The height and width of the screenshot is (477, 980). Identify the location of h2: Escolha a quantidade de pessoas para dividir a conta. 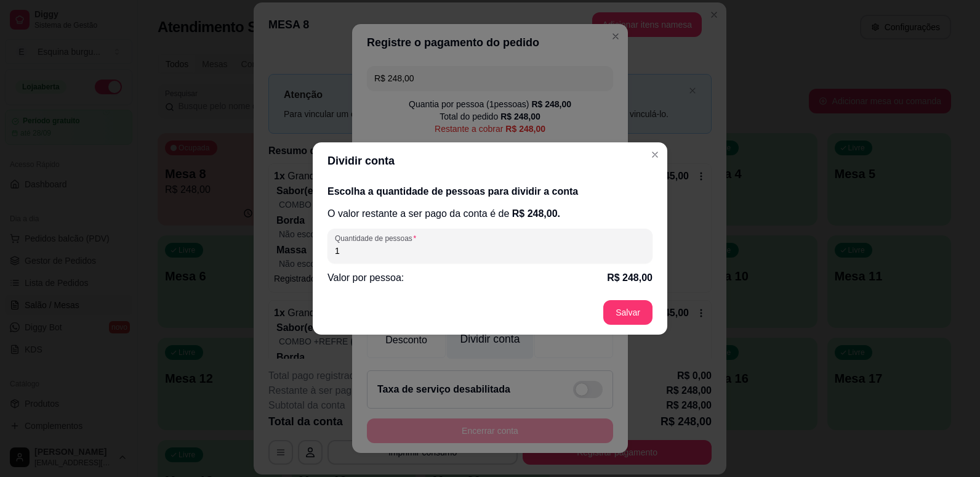
(490, 191).